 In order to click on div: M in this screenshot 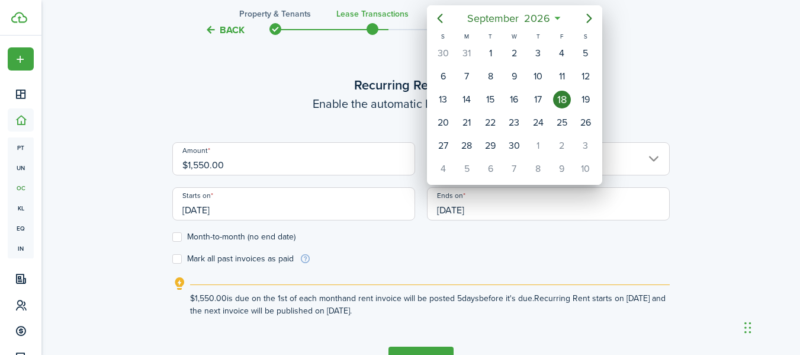, I will do `click(466, 36)`.